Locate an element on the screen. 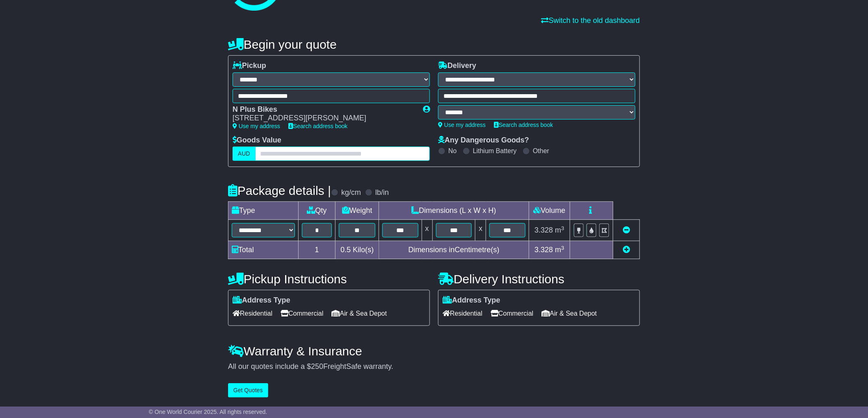 This screenshot has width=868, height=418. label: kg/cm is located at coordinates (351, 193).